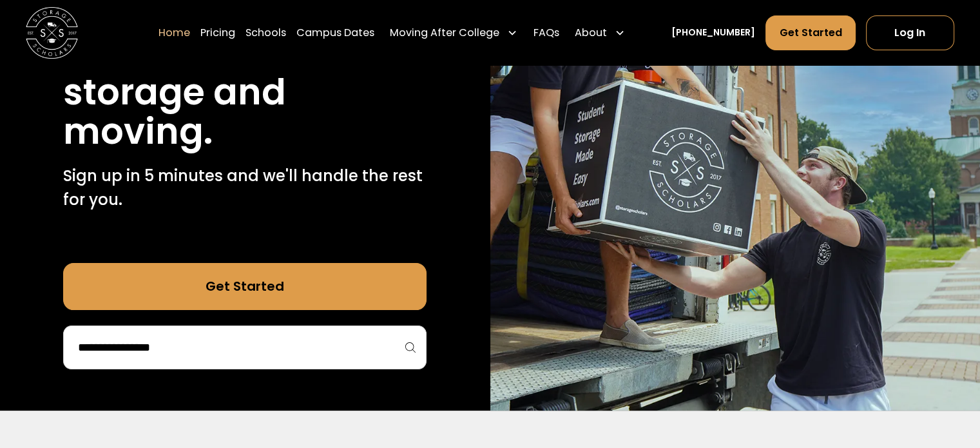 The image size is (980, 448). I want to click on img: Storage Scholars main logo, so click(52, 32).